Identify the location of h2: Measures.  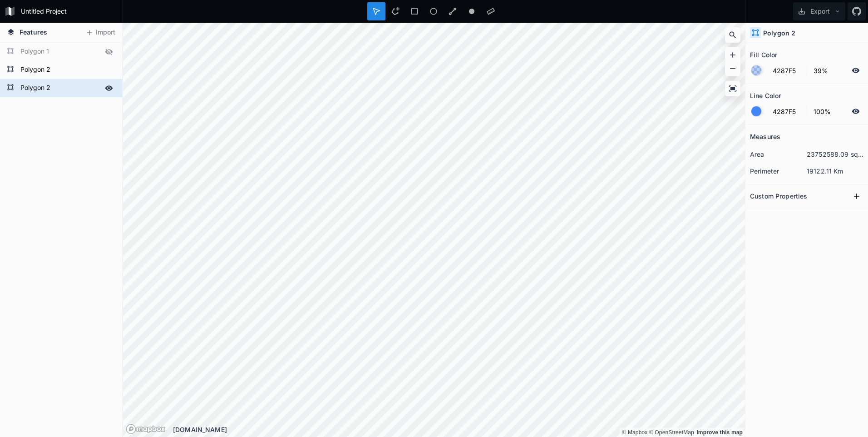
(765, 136).